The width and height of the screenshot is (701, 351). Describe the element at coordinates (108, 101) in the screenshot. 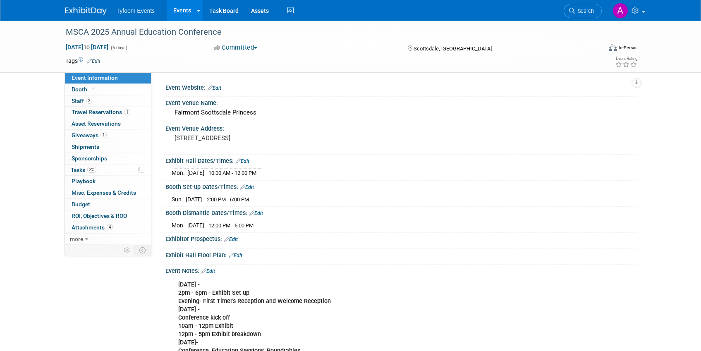

I see `a: Staff2` at that location.